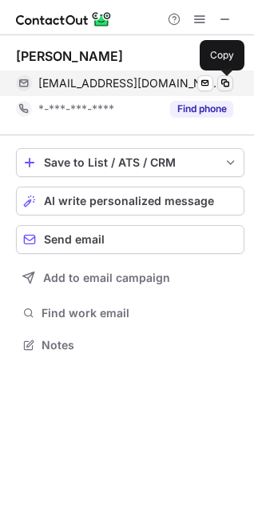  What do you see at coordinates (130, 162) in the screenshot?
I see `div: Save to List / ATS / CRM` at bounding box center [130, 162].